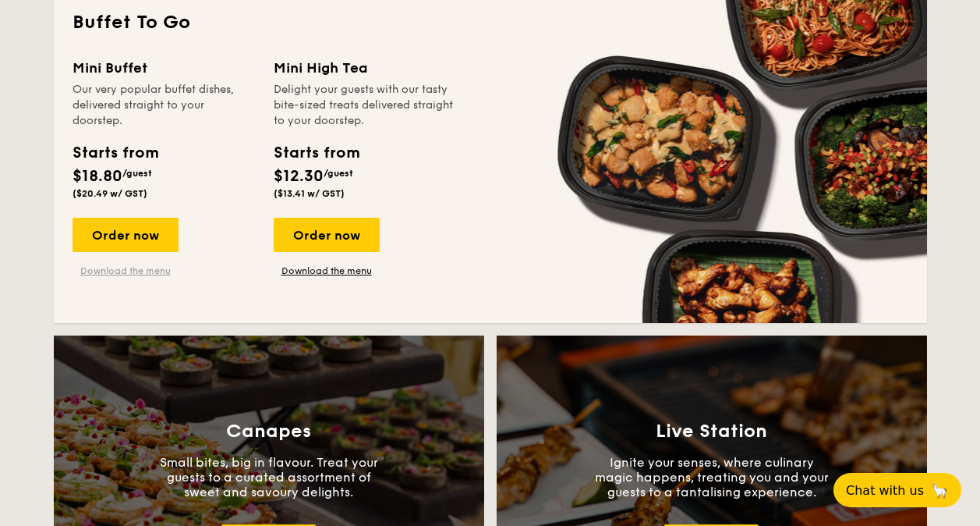 This screenshot has width=980, height=526. I want to click on h3: Canapes, so click(268, 432).